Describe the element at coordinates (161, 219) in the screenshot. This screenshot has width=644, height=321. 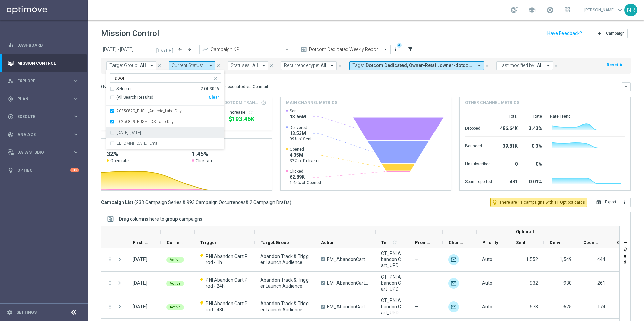
I see `span: Drag columns here to group campaigns` at that location.